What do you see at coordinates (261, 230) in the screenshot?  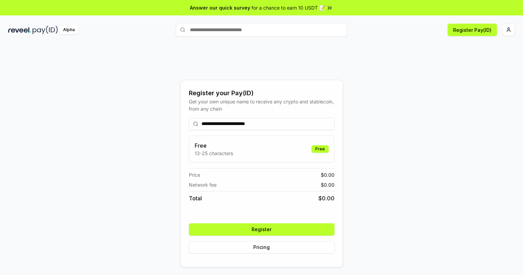 I see `button: Register` at bounding box center [261, 230].